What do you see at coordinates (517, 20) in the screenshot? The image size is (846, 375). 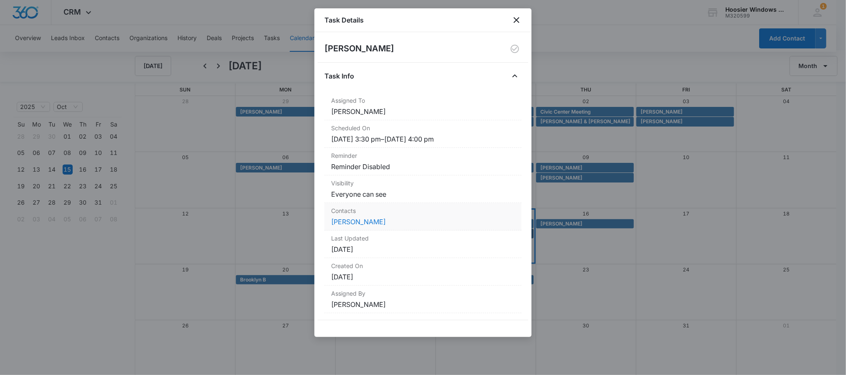 I see `button: close` at bounding box center [517, 20].